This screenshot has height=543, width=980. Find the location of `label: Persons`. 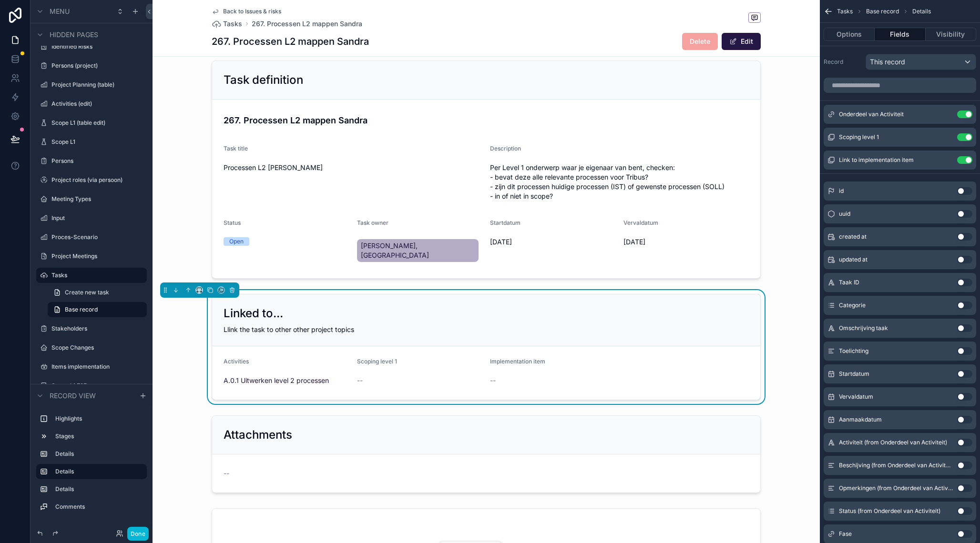

label: Persons is located at coordinates (98, 161).